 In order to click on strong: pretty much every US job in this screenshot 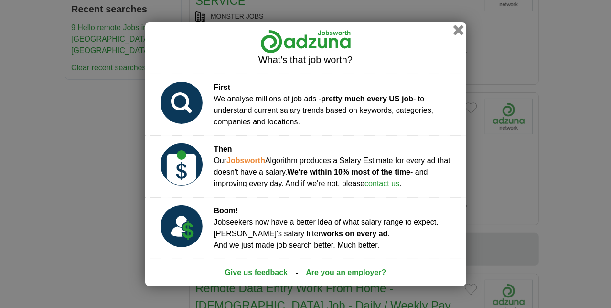, I will do `click(367, 98)`.